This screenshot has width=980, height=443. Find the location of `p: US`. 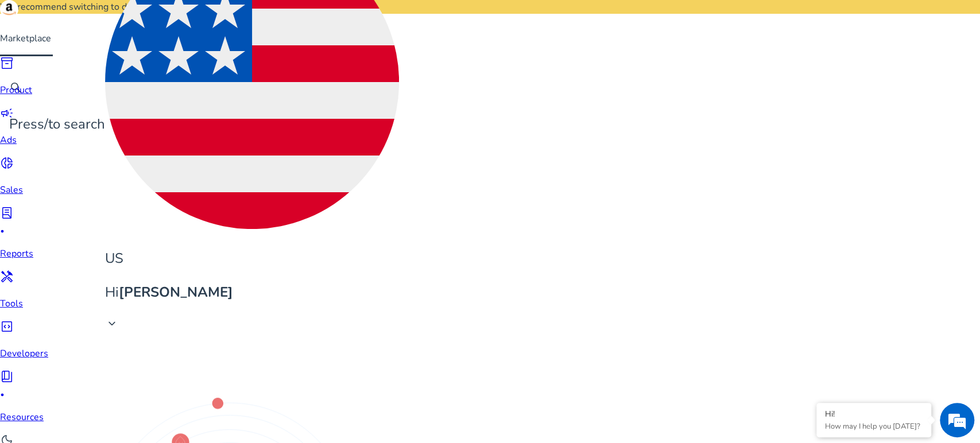

p: US is located at coordinates (252, 258).